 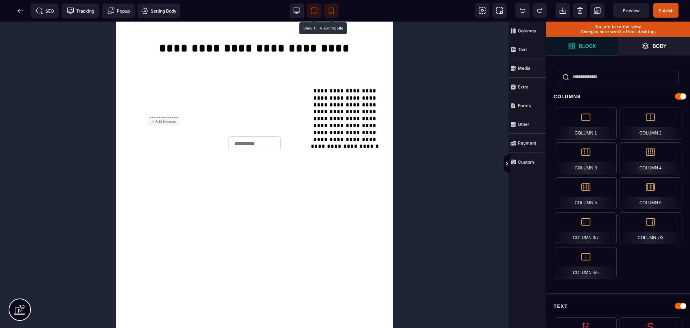 I want to click on strong: Media, so click(x=524, y=68).